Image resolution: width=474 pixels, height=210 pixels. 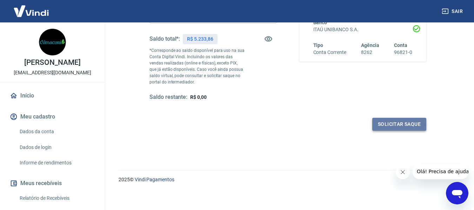 What do you see at coordinates (403, 52) in the screenshot?
I see `h6: 96821-0` at bounding box center [403, 52].